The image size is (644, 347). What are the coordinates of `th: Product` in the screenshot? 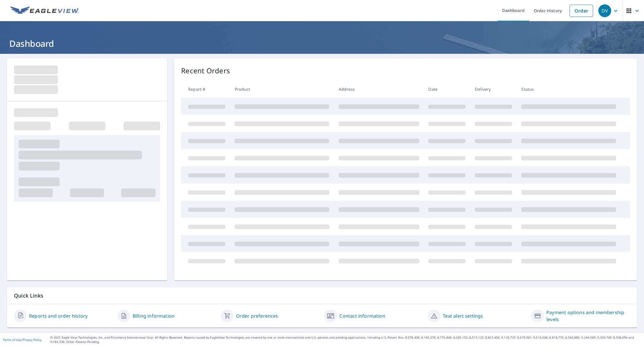 It's located at (282, 89).